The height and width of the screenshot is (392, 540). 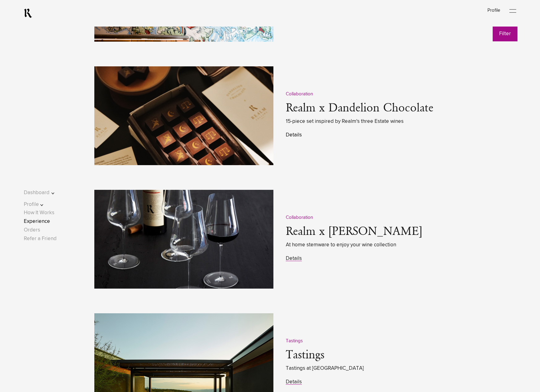 I want to click on a: Experience, so click(x=37, y=221).